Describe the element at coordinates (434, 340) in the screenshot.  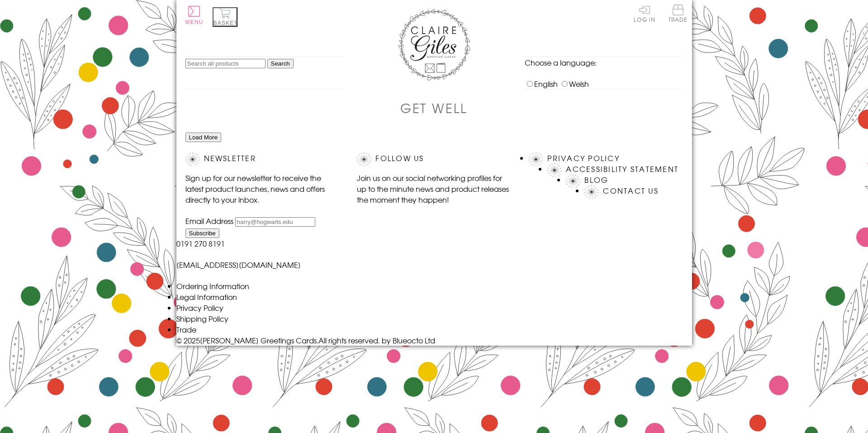
I see `p: © 2025 .` at that location.